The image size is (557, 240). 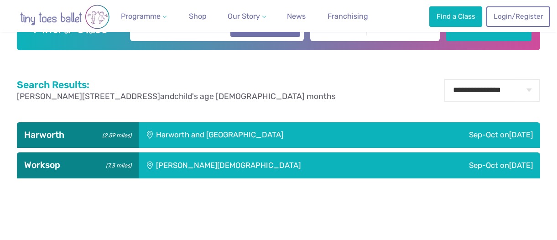 What do you see at coordinates (141, 16) in the screenshot?
I see `span: Programme` at bounding box center [141, 16].